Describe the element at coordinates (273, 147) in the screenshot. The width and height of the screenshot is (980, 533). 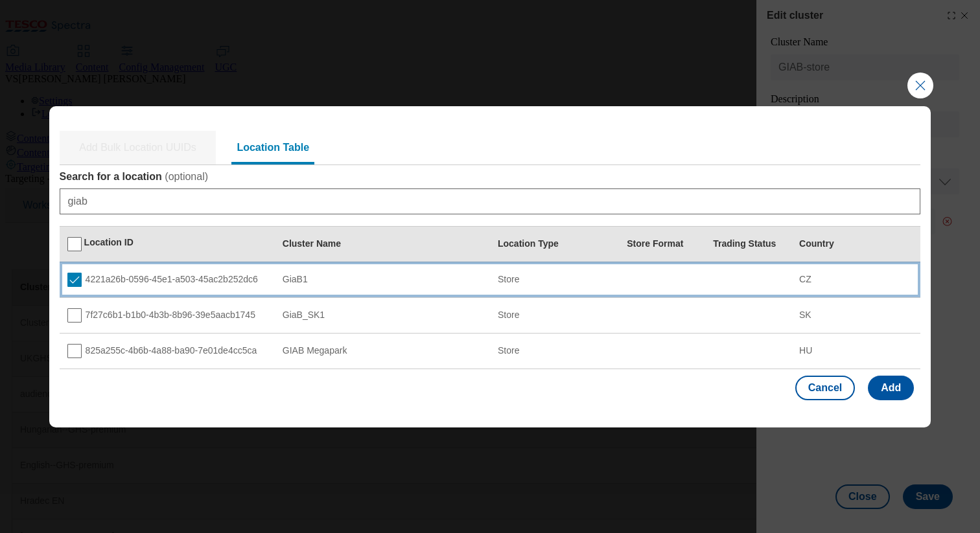
I see `span: Location Table` at that location.